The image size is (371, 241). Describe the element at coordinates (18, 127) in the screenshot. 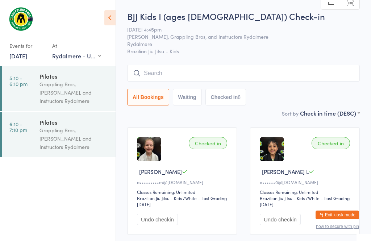

I see `time: 6:10 - 7:10 pm` at that location.